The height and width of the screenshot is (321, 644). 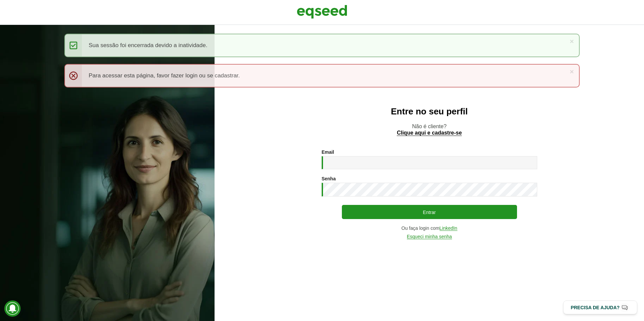 What do you see at coordinates (328, 152) in the screenshot?
I see `label: Email` at bounding box center [328, 152].